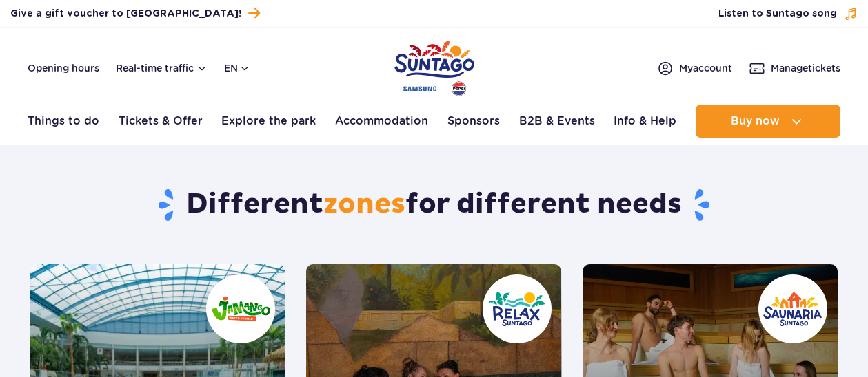 The width and height of the screenshot is (868, 377). I want to click on a: Explore the park, so click(268, 122).